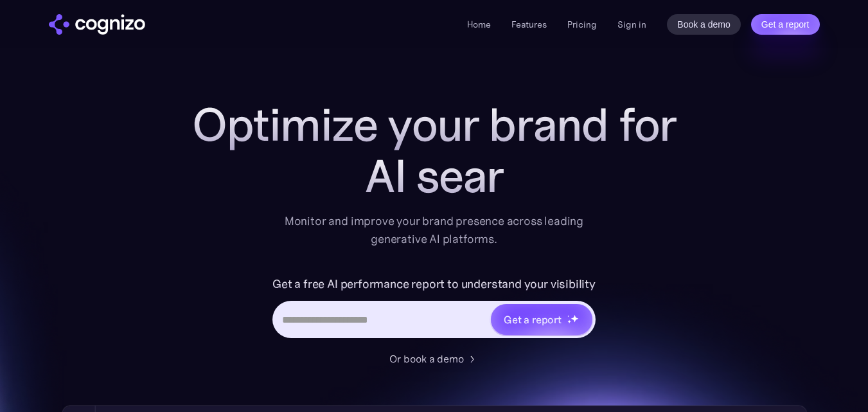  I want to click on a: Get a reportstarstarstar, so click(542, 320).